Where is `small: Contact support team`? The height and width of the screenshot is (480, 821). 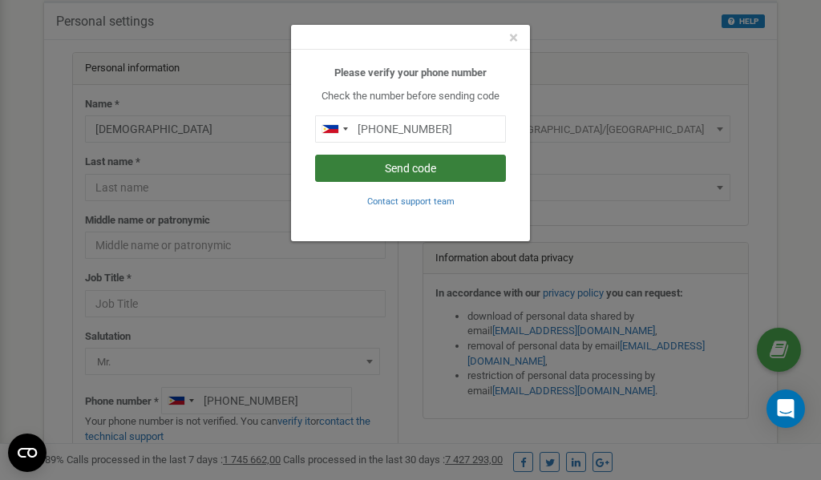 small: Contact support team is located at coordinates (410, 201).